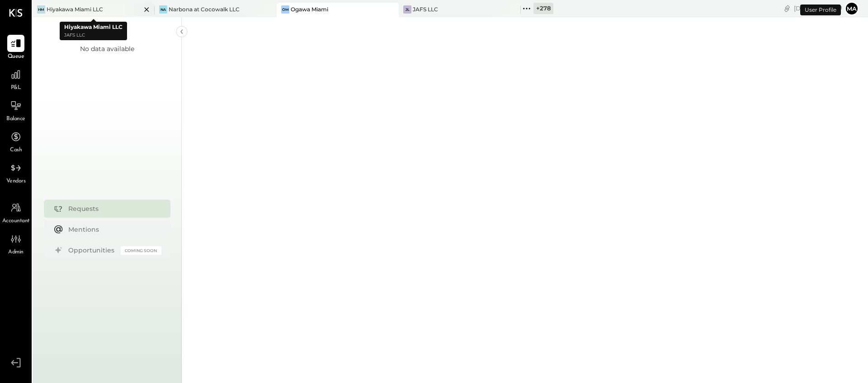  What do you see at coordinates (16, 253) in the screenshot?
I see `span: Admin` at bounding box center [16, 253].